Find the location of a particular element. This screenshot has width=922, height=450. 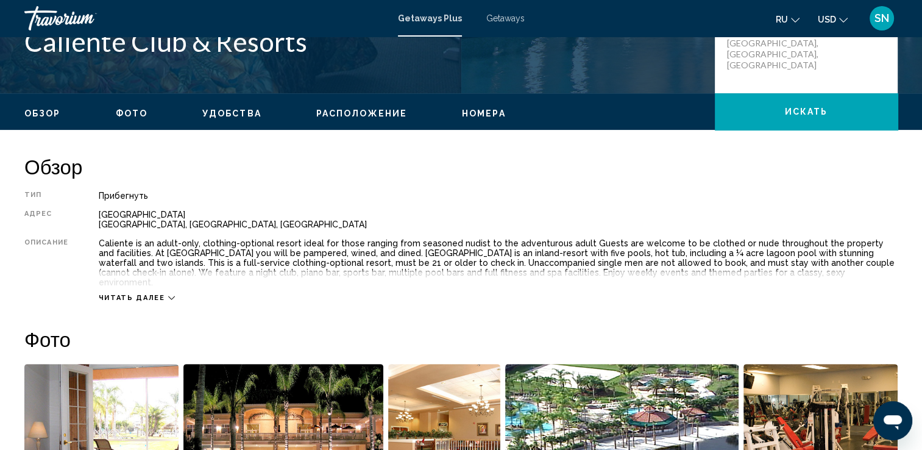

span: Номера is located at coordinates (484, 113).